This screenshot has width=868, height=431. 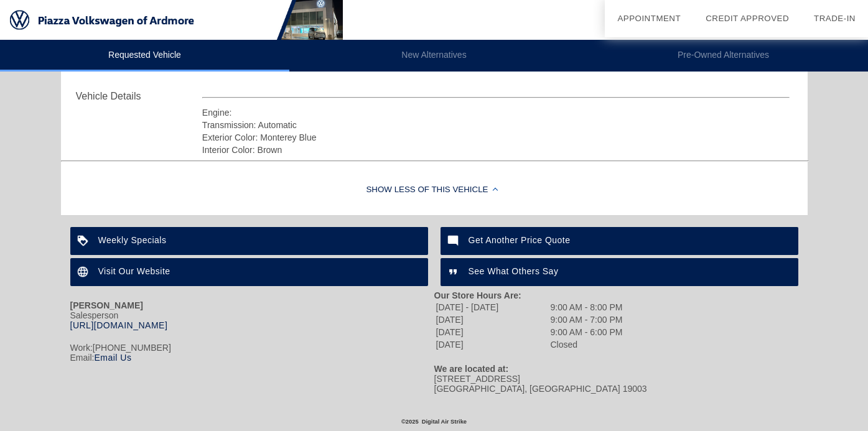 What do you see at coordinates (433, 56) in the screenshot?
I see `li: New Alternatives` at bounding box center [433, 56].